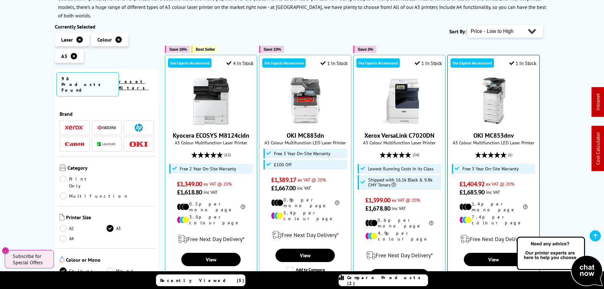 This screenshot has width=604, height=289. Describe the element at coordinates (63, 168) in the screenshot. I see `img: Category` at that location.